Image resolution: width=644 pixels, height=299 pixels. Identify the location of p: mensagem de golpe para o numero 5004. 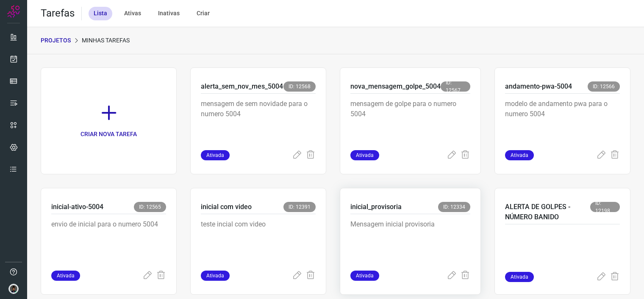
(410, 120).